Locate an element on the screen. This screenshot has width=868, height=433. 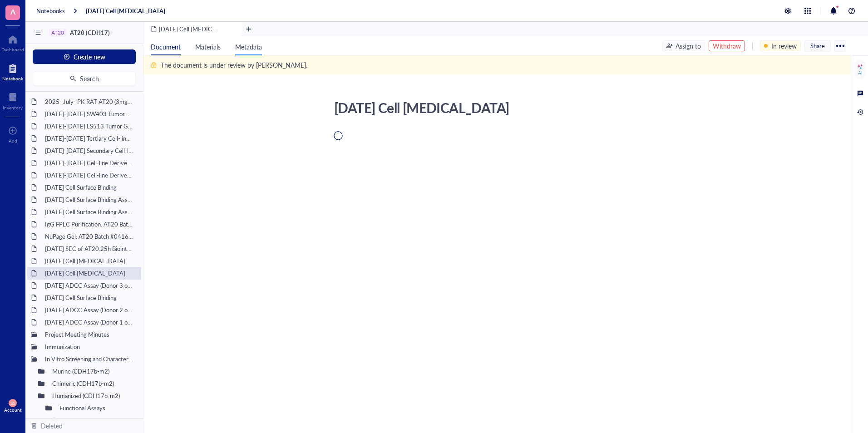
span: A is located at coordinates (13, 11).